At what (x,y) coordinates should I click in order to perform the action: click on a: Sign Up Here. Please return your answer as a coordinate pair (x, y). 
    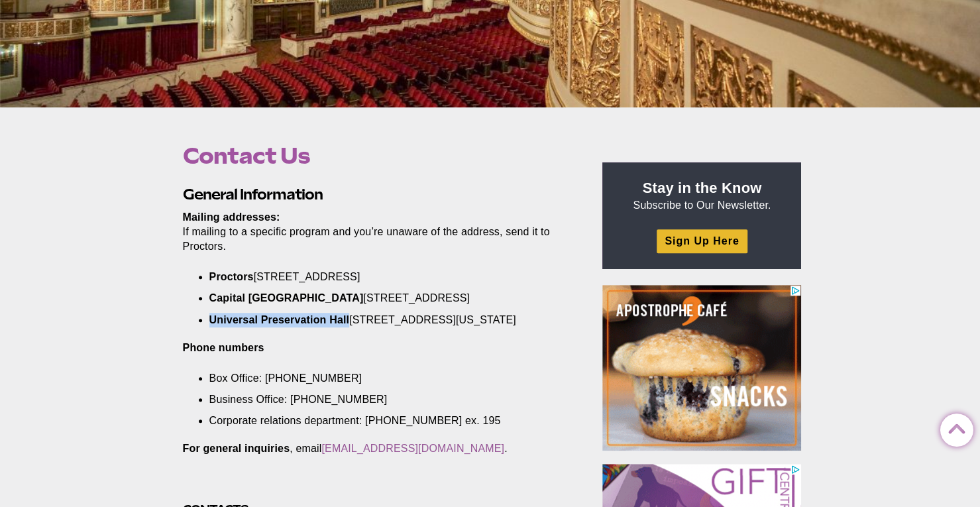
    Looking at the image, I should click on (701, 241).